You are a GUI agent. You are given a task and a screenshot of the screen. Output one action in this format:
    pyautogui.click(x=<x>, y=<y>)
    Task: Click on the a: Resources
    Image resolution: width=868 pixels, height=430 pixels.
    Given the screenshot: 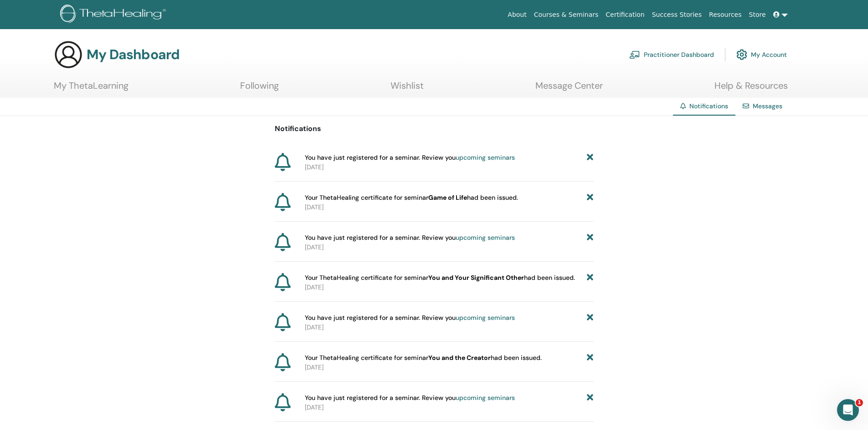 What is the action you would take?
    pyautogui.click(x=725, y=15)
    